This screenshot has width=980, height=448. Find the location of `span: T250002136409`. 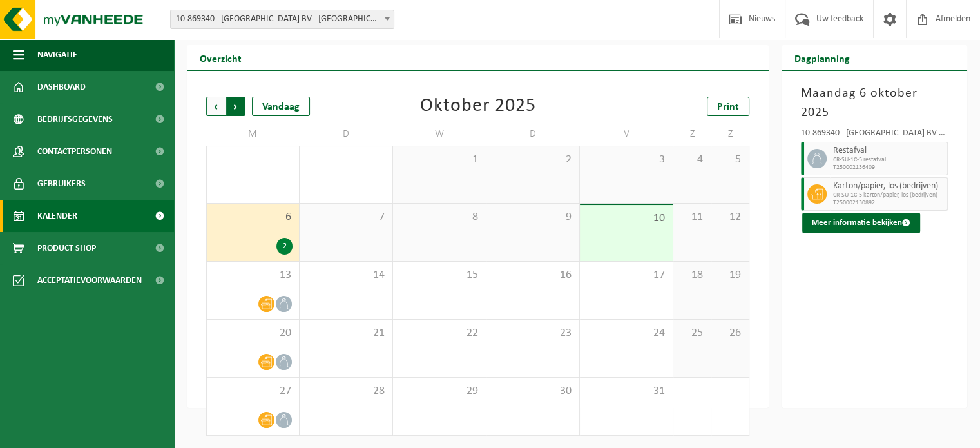

span: T250002136409 is located at coordinates (889, 168).